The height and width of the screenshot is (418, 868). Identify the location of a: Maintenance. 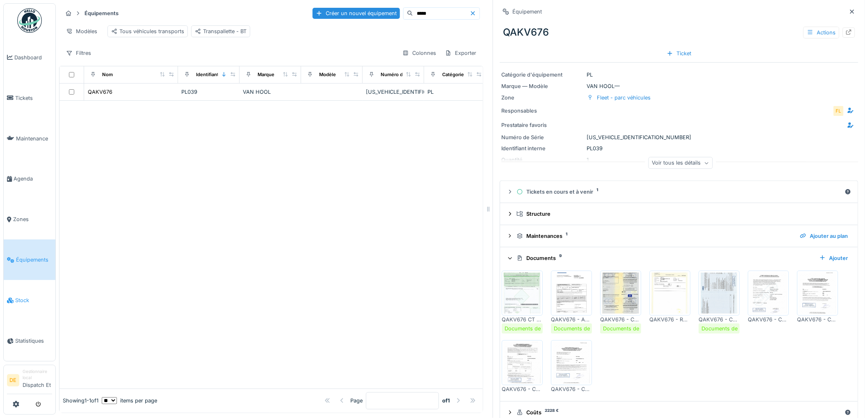
(29, 139).